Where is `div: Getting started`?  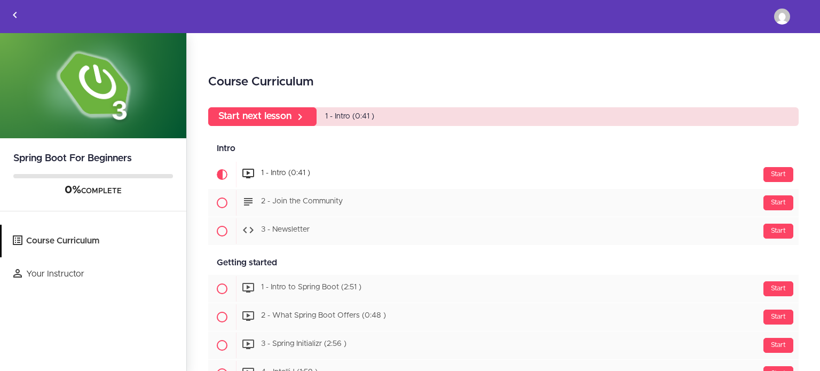
div: Getting started is located at coordinates (503, 263).